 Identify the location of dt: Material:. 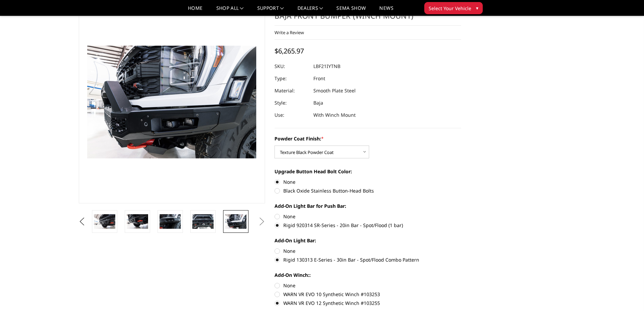
(291, 90).